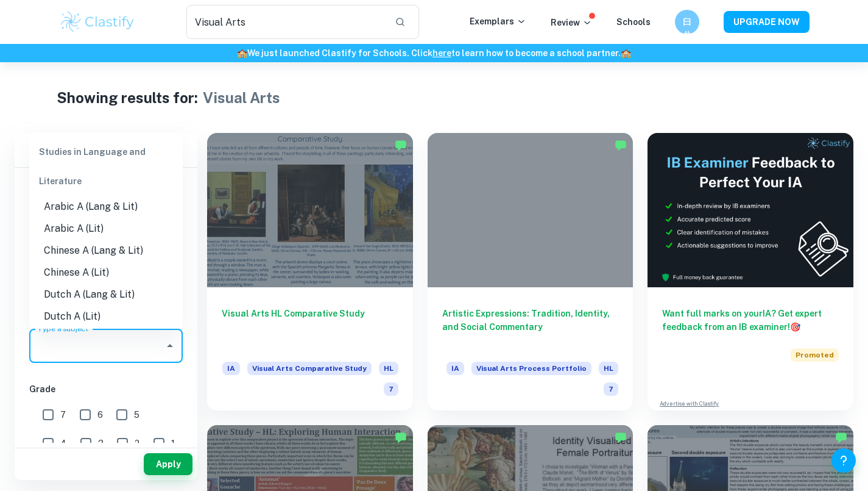  Describe the element at coordinates (687, 22) in the screenshot. I see `button: 臼井` at that location.